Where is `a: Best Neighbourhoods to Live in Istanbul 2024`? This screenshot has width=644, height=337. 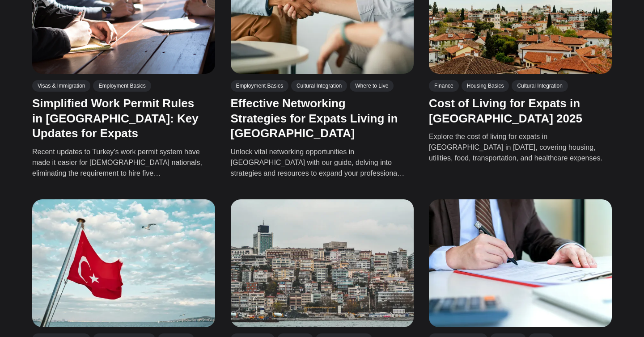
a: Best Neighbourhoods to Live in Istanbul 2024 is located at coordinates (322, 264).